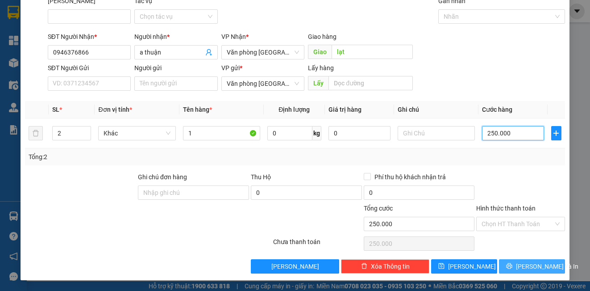 The width and height of the screenshot is (590, 291). I want to click on span: Tên hàng, so click(197, 109).